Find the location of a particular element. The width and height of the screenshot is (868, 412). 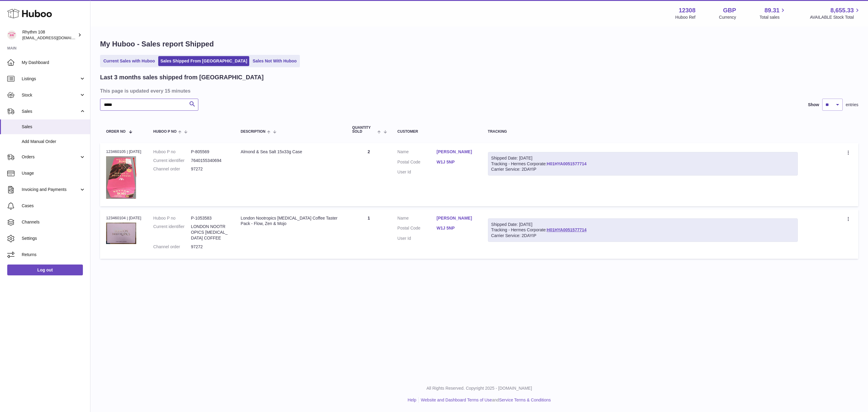

span: Invoicing and Payments is located at coordinates (50, 189).